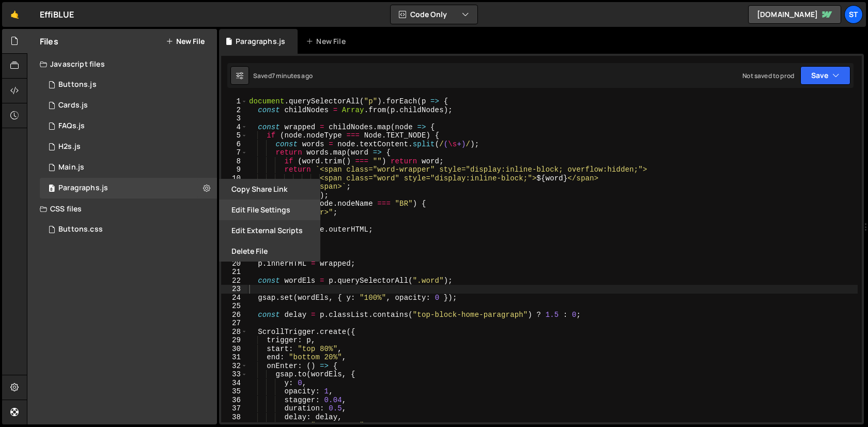 This screenshot has width=868, height=427. I want to click on button: Copy share link, so click(270, 189).